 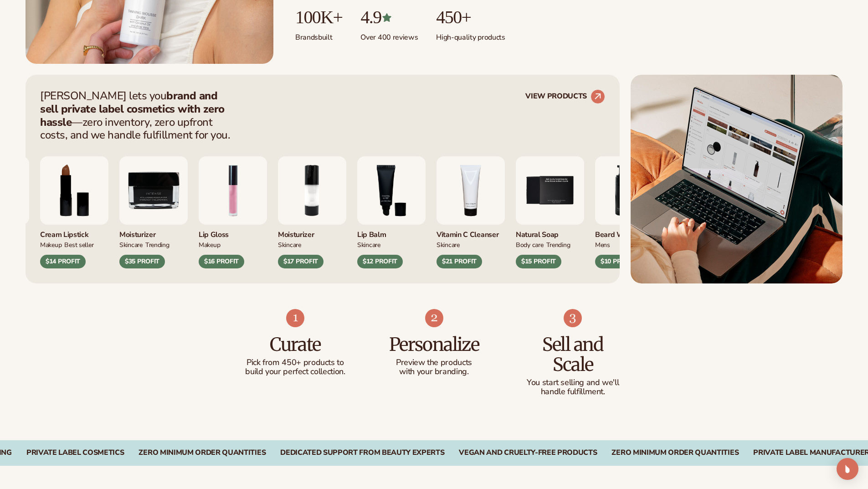 What do you see at coordinates (675, 452) in the screenshot?
I see `div: Zero Minimum Order Quantities` at bounding box center [675, 452].